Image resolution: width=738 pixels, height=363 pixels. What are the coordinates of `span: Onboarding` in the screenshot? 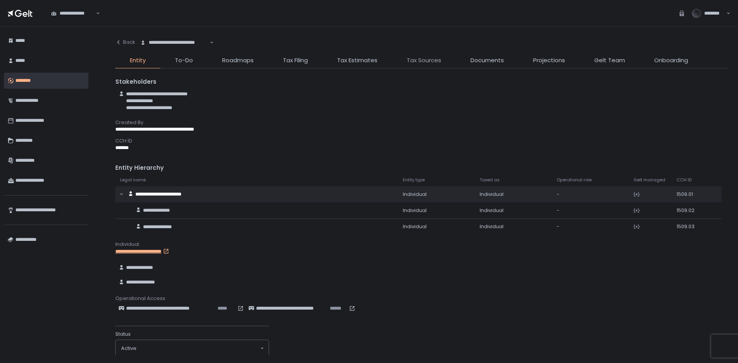 It's located at (671, 60).